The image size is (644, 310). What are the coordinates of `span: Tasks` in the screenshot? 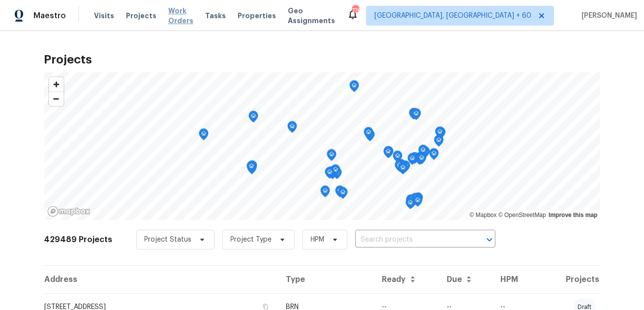 It's located at (216, 16).